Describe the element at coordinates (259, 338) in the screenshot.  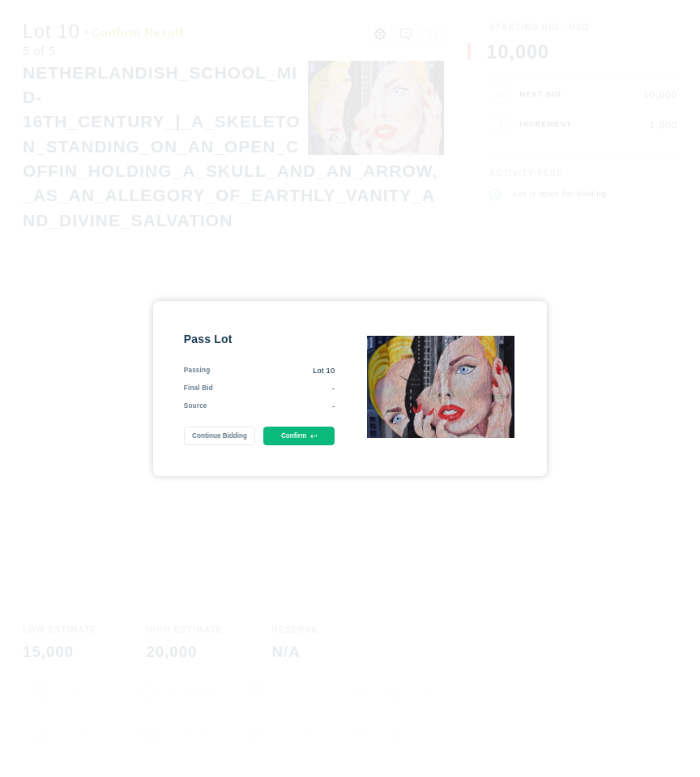
I see `div: Pass Lot` at that location.